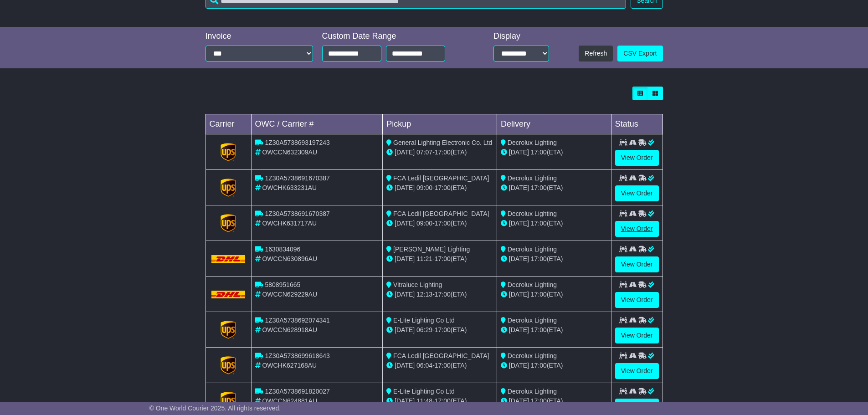 The width and height of the screenshot is (868, 415). Describe the element at coordinates (282, 285) in the screenshot. I see `span: 5808951665` at that location.